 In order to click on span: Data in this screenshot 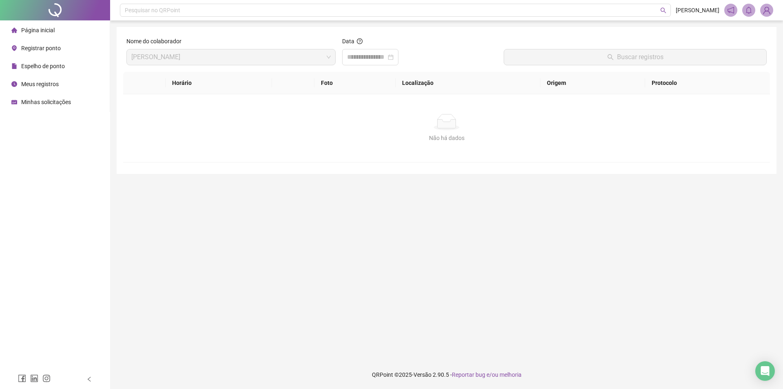, I will do `click(348, 41)`.